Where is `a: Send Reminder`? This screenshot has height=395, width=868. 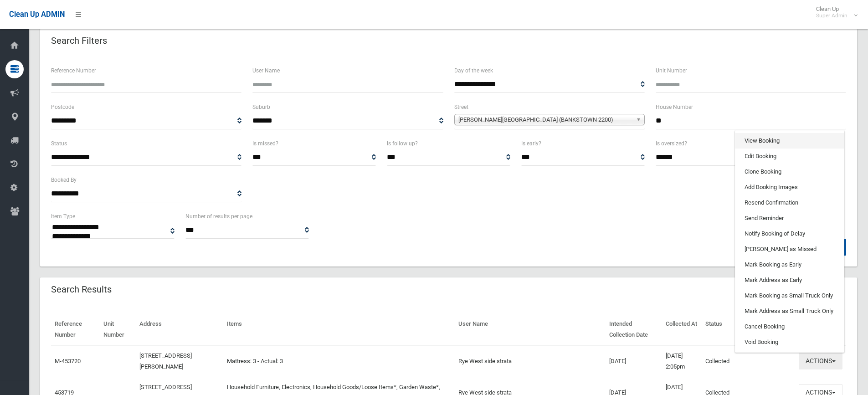
a: Send Reminder is located at coordinates (790, 219).